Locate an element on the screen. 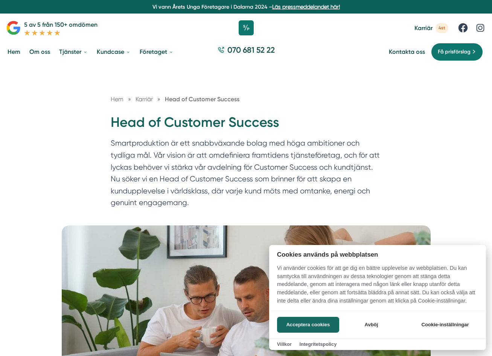 The width and height of the screenshot is (492, 356). h2: Cookies används på webbplatsen is located at coordinates (377, 254).